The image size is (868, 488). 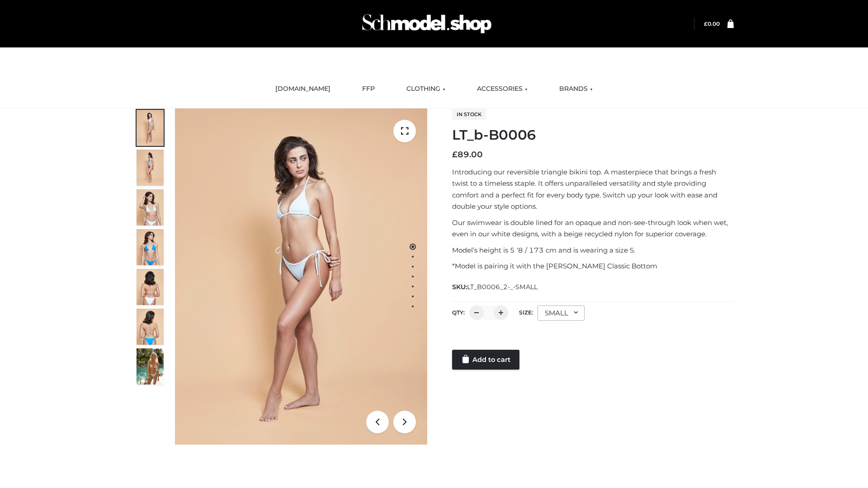 What do you see at coordinates (576, 89) in the screenshot?
I see `a: BRANDS` at bounding box center [576, 89].